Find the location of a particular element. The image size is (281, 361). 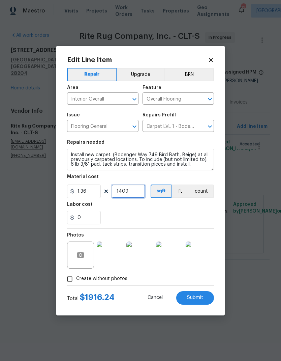

h5: Repairs needed is located at coordinates (86, 142).